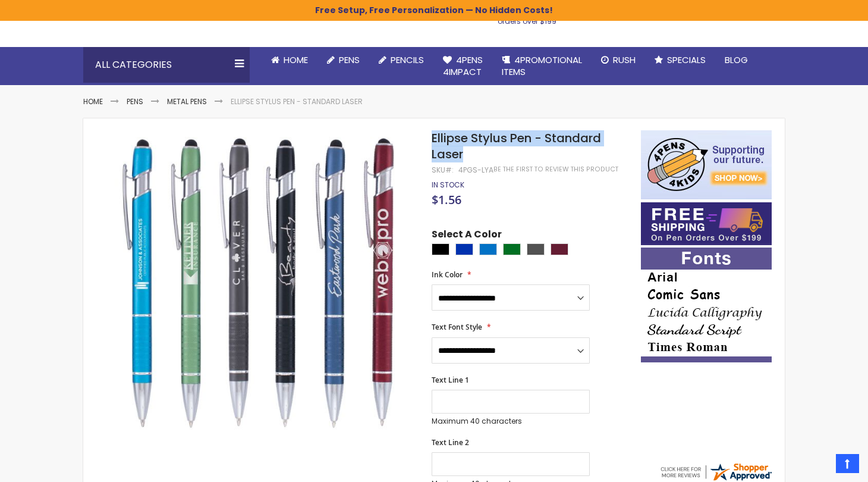 This screenshot has height=482, width=868. I want to click on a: Pencils, so click(401, 60).